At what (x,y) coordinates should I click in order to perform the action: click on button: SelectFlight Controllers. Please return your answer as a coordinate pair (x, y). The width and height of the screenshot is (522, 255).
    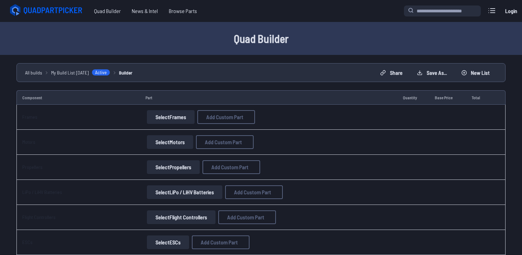
    Looking at the image, I should click on (181, 217).